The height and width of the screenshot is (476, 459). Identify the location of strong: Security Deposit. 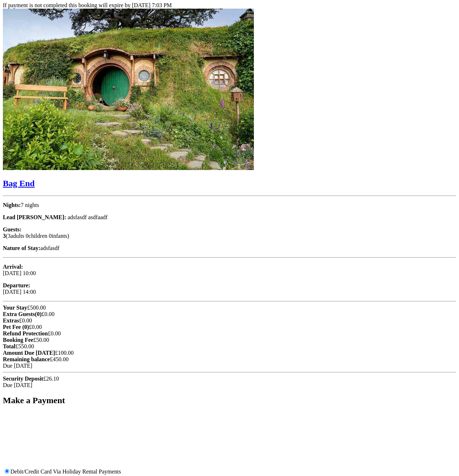
(23, 378).